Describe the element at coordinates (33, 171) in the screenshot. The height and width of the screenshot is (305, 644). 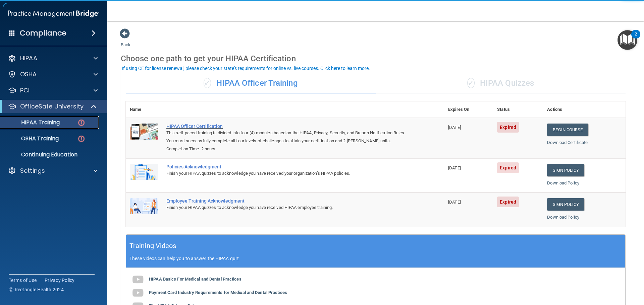
I see `p: Settings` at that location.